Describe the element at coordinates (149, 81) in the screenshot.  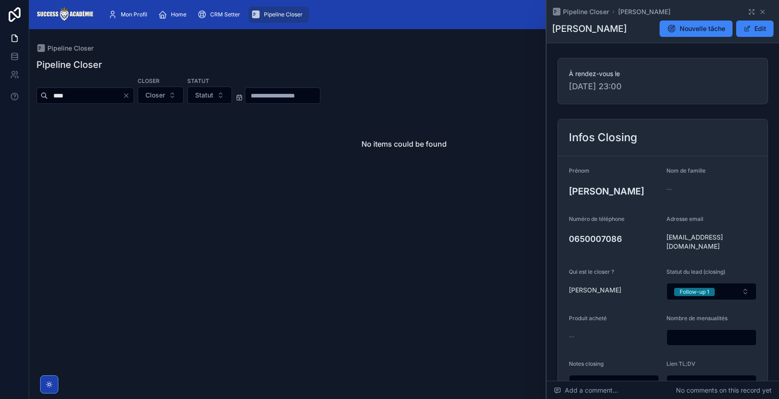
I see `label: Closer` at that location.